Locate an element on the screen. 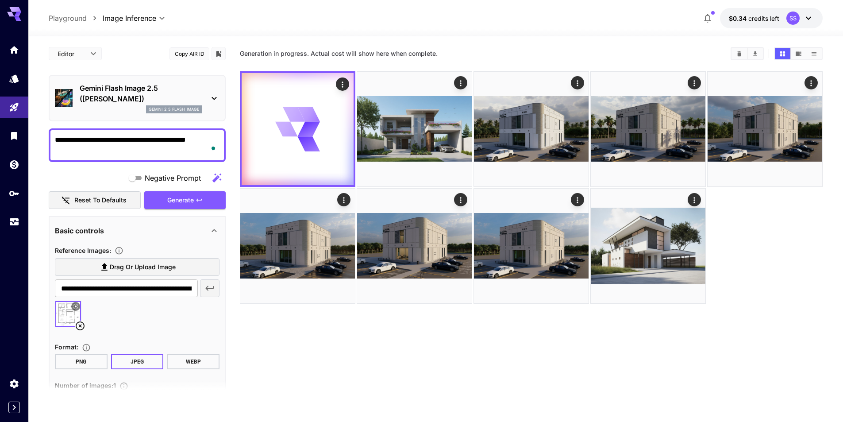  button: Add to library is located at coordinates (219, 54).